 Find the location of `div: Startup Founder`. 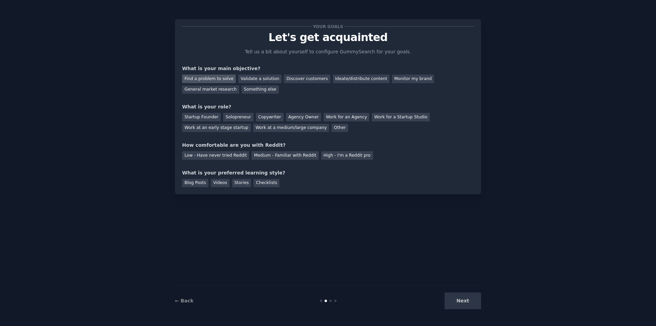

div: Startup Founder is located at coordinates (201, 117).